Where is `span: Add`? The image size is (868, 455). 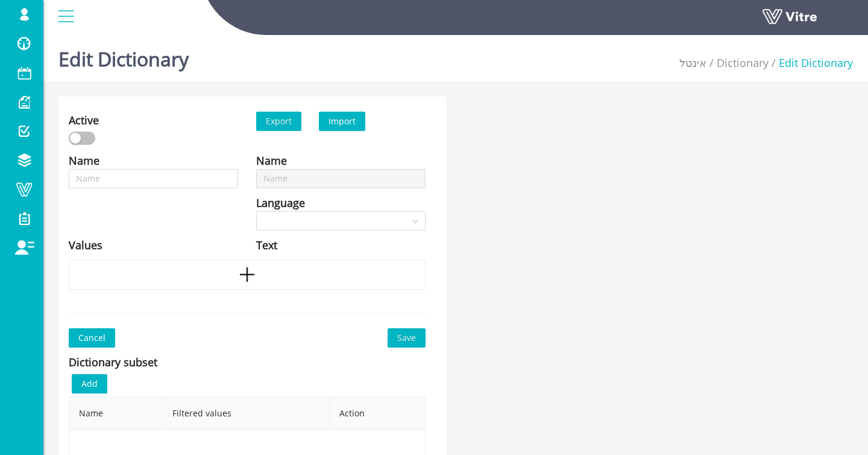 span: Add is located at coordinates (90, 384).